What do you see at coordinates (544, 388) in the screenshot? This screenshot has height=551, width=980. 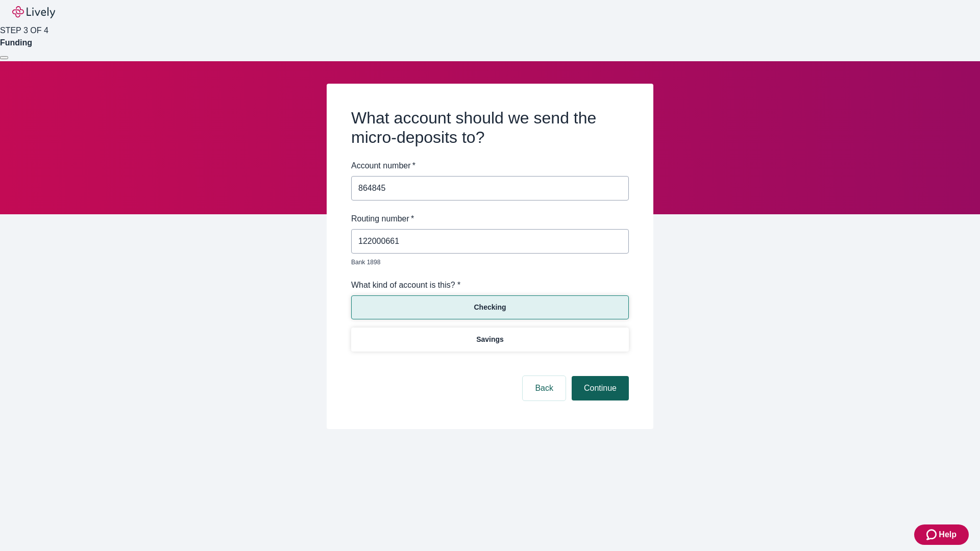 I see `button: Back` at bounding box center [544, 388].